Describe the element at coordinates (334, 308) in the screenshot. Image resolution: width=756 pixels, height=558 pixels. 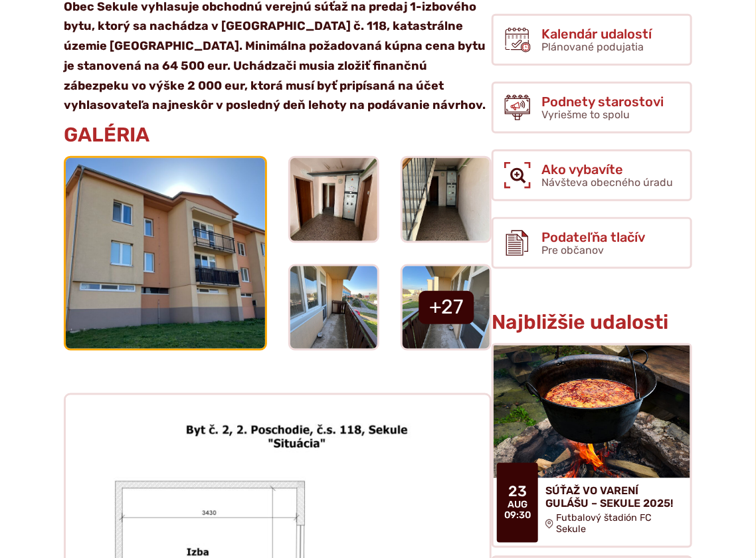
I see `img: GALÉRIA 4` at that location.